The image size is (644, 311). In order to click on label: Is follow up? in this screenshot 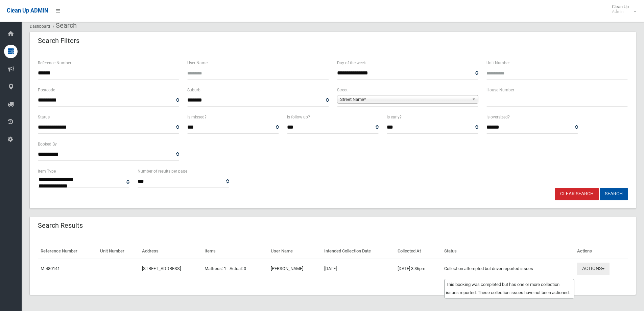, I will do `click(298, 117)`.